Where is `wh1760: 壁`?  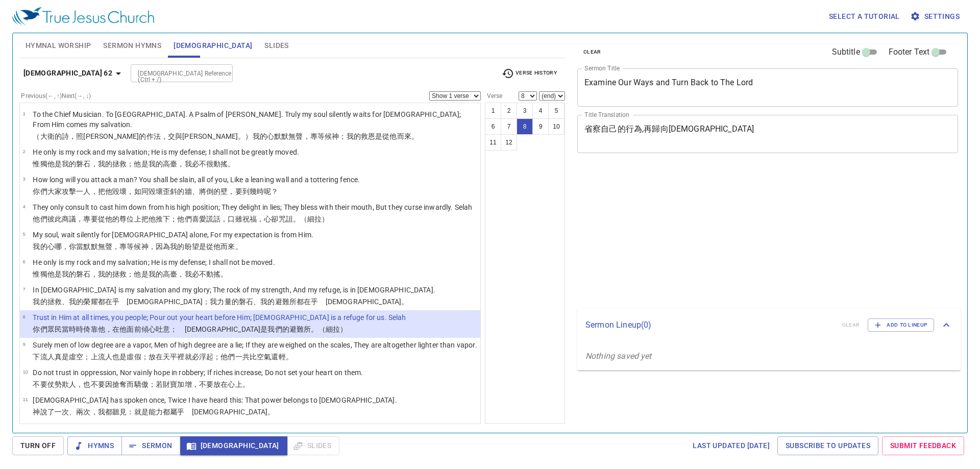
wh1760: 壁 is located at coordinates (249, 192).